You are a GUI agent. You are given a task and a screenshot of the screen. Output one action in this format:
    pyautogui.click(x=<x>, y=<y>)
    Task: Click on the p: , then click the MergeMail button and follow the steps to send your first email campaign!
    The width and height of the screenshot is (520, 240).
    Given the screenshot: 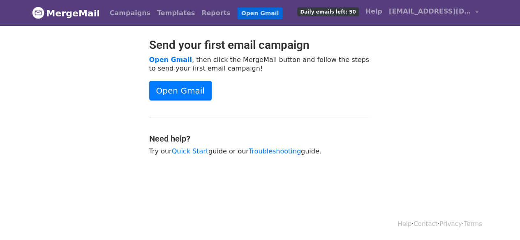 What is the action you would take?
    pyautogui.click(x=260, y=64)
    